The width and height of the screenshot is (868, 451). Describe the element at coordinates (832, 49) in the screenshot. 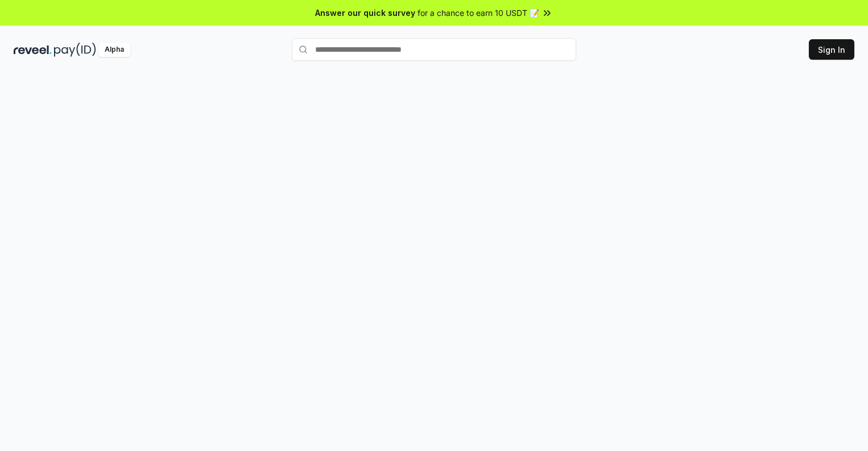

I see `button: Sign In` at that location.